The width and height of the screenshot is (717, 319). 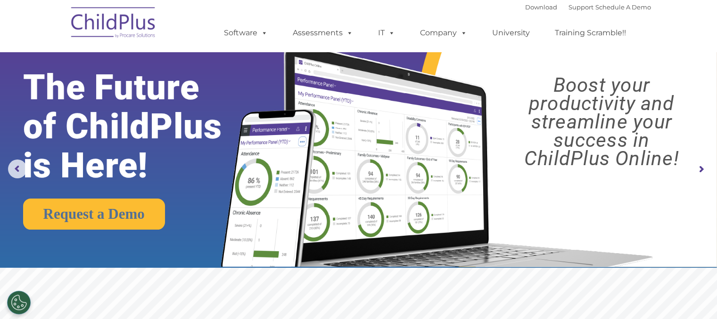 I want to click on img: ChildPlus by Procare Solutions, so click(x=114, y=24).